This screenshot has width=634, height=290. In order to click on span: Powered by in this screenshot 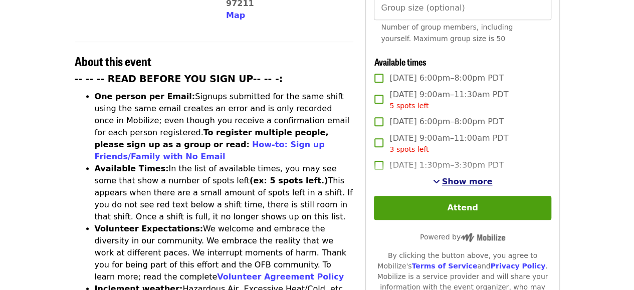, I will do `click(463, 237)`.